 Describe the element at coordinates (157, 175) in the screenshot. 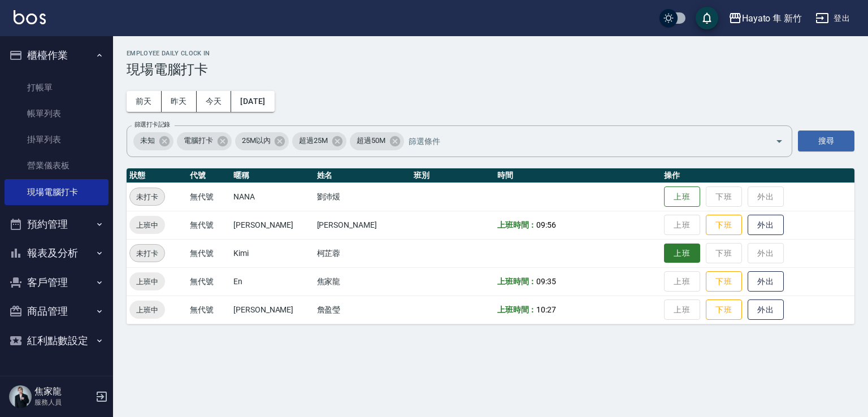

I see `th: 狀態` at that location.